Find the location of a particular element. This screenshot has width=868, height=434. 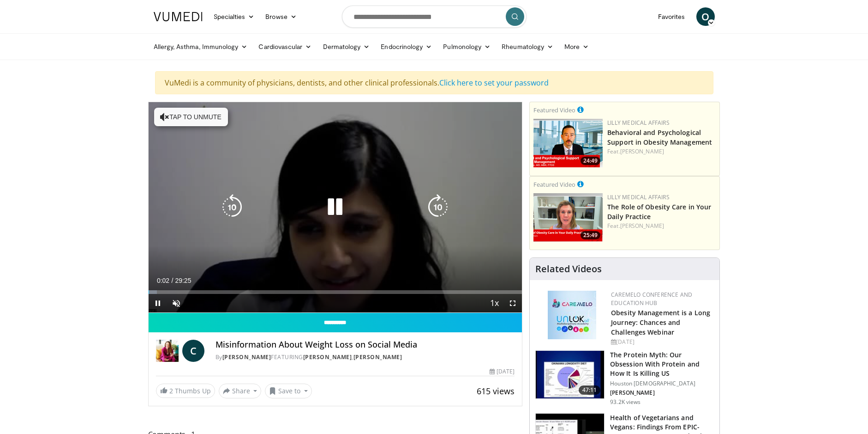

a: C is located at coordinates (193, 350).